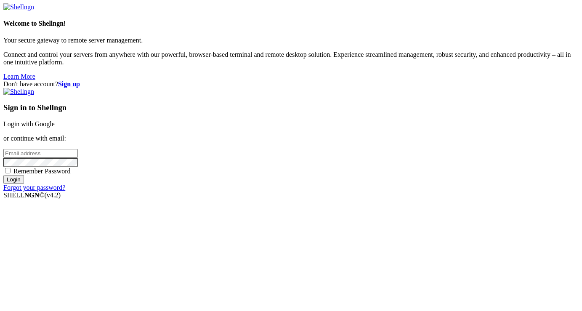 The height and width of the screenshot is (311, 582). Describe the element at coordinates (8, 171) in the screenshot. I see `input: Remember Password` at that location.